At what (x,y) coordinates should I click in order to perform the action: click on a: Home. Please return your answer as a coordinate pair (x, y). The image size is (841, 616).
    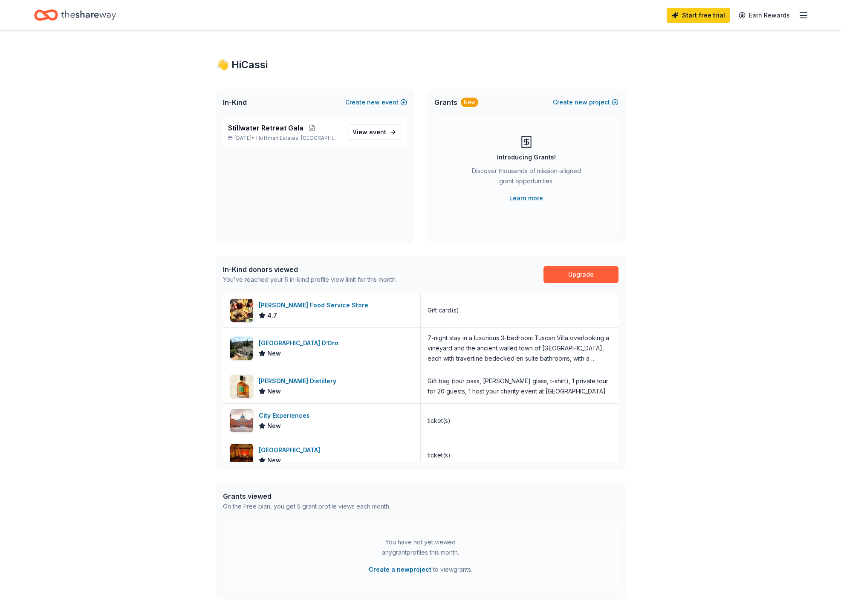
    Looking at the image, I should click on (75, 15).